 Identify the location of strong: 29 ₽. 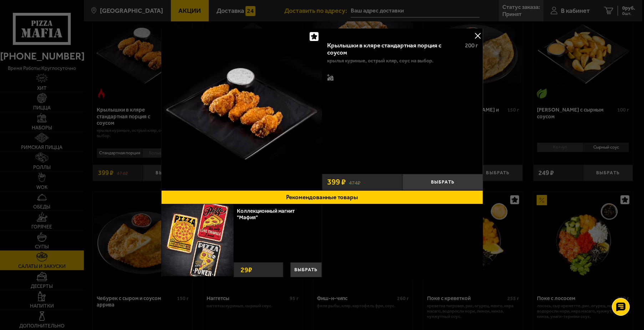
(246, 270).